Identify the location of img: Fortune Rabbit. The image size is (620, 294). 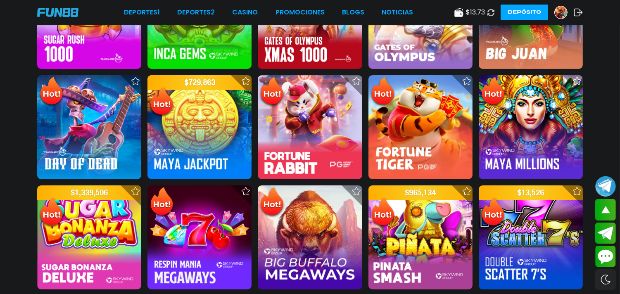
(310, 127).